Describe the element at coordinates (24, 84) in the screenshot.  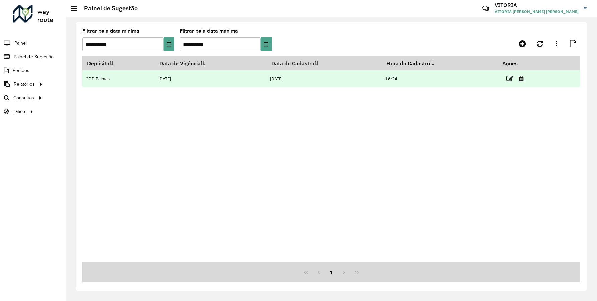
I see `span: Relatórios` at that location.